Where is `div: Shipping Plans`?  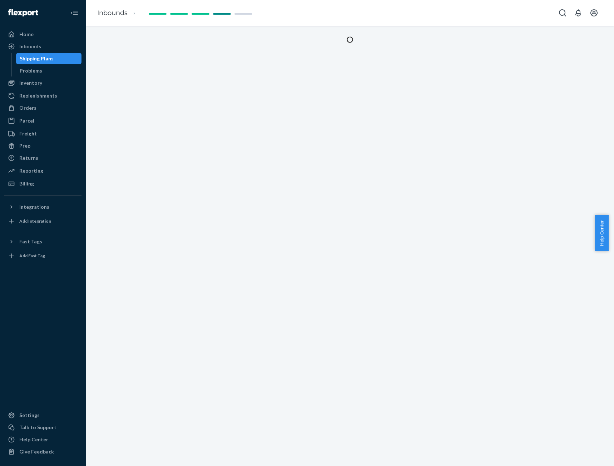
div: Shipping Plans is located at coordinates (36, 59).